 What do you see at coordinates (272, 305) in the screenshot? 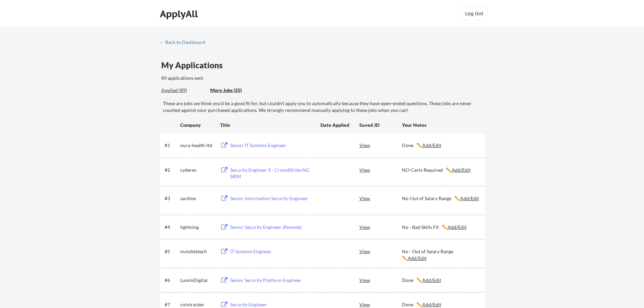
I see `div: Security Engineer` at bounding box center [272, 305].